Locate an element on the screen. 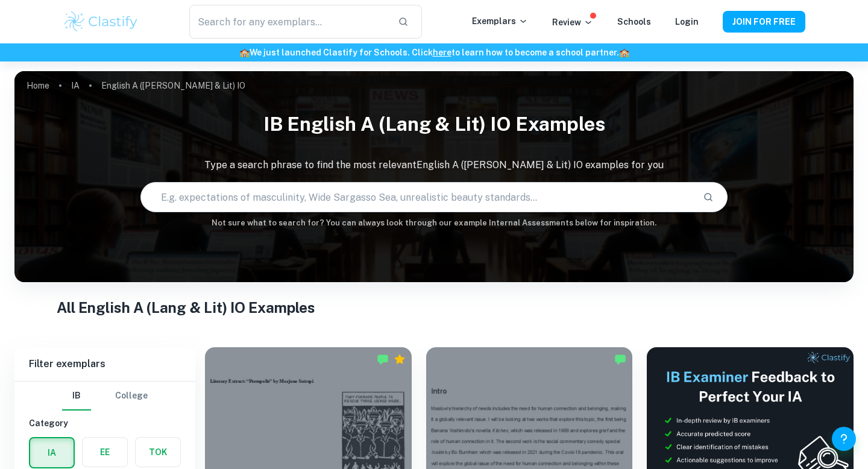 Image resolution: width=868 pixels, height=469 pixels. a: Schools is located at coordinates (635, 22).